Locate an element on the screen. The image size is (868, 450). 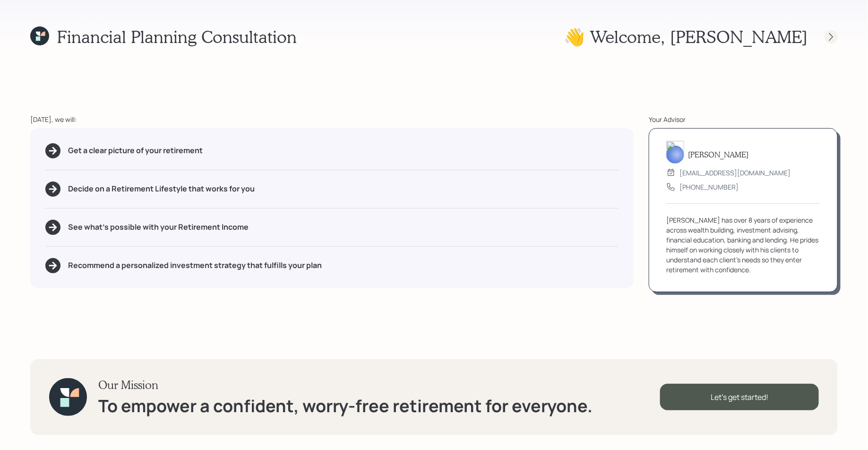
h1: To empower a confident, worry-free retirement for everyone. is located at coordinates (345, 406).